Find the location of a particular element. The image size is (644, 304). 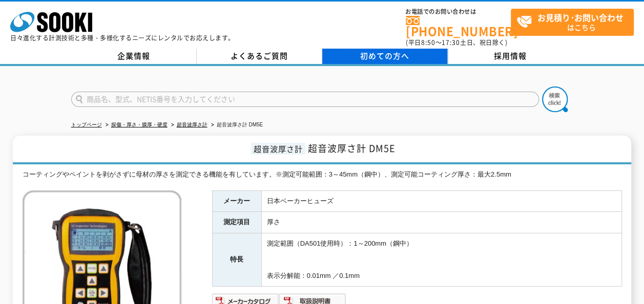

span: お電話でのお問い合わせは is located at coordinates (458, 11).